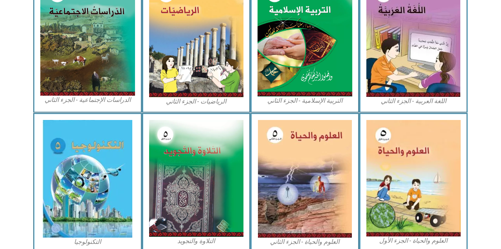  Describe the element at coordinates (88, 100) in the screenshot. I see `figcaption: الدراسات الإجتماعية - الجزء الثاني` at that location.